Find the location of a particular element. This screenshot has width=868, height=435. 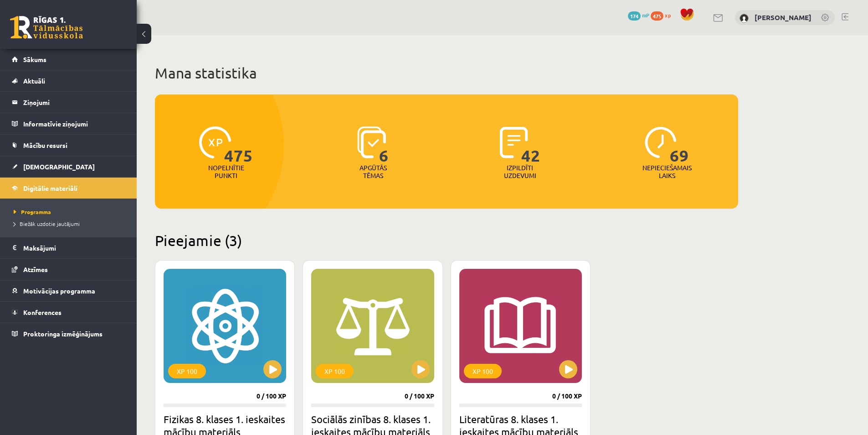

h2: Pieejamie (3) is located at coordinates (447, 240).